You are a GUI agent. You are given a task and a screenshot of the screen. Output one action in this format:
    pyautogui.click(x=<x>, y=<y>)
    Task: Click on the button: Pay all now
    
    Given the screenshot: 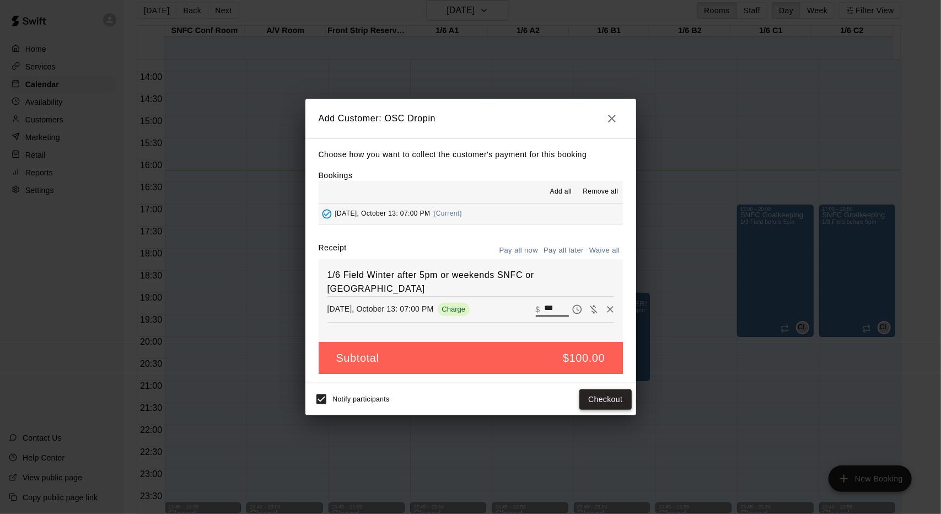 What is the action you would take?
    pyautogui.click(x=519, y=250)
    